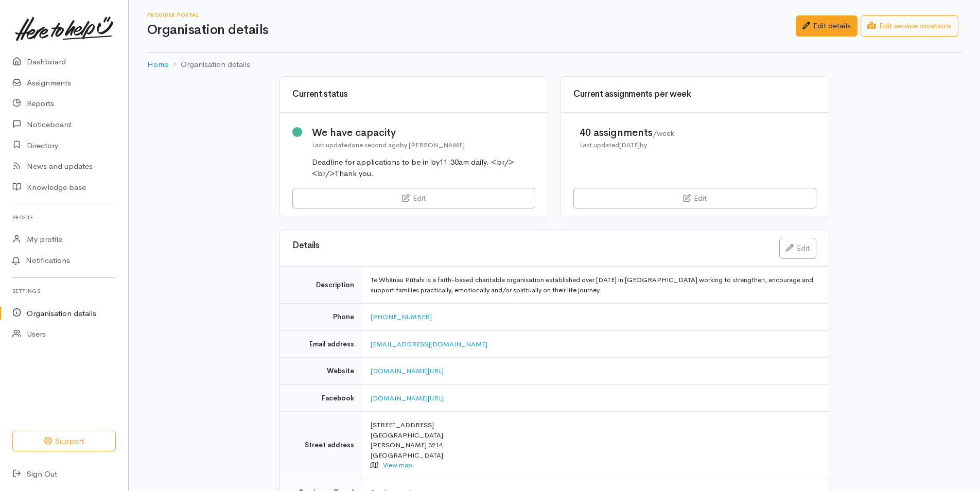  Describe the element at coordinates (321, 317) in the screenshot. I see `td: Phone` at that location.